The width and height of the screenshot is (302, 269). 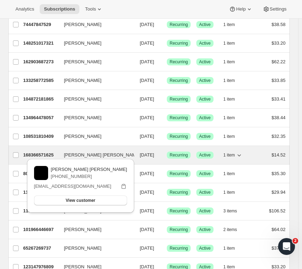 I want to click on span: $62.22, so click(x=279, y=61).